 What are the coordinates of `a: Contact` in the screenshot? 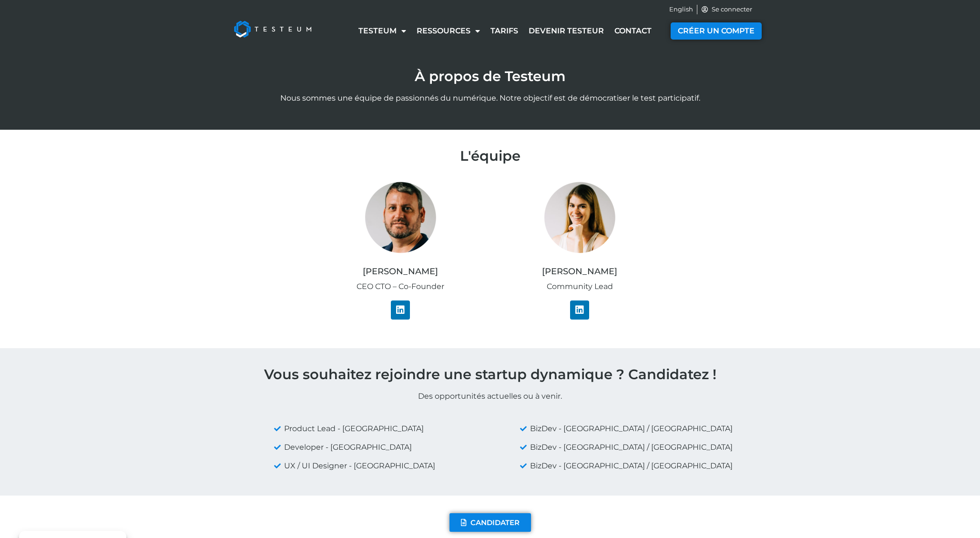 It's located at (633, 31).